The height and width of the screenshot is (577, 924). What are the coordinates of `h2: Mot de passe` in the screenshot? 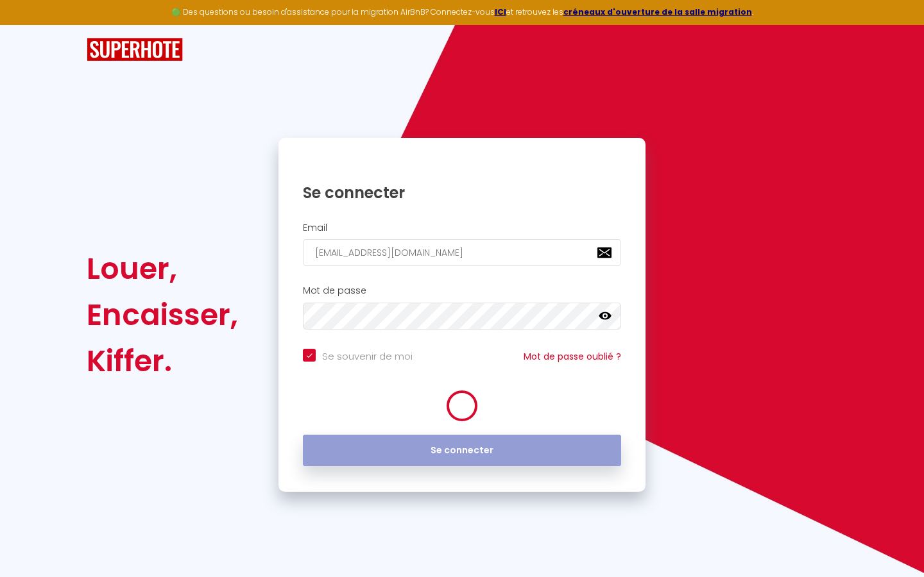 It's located at (462, 290).